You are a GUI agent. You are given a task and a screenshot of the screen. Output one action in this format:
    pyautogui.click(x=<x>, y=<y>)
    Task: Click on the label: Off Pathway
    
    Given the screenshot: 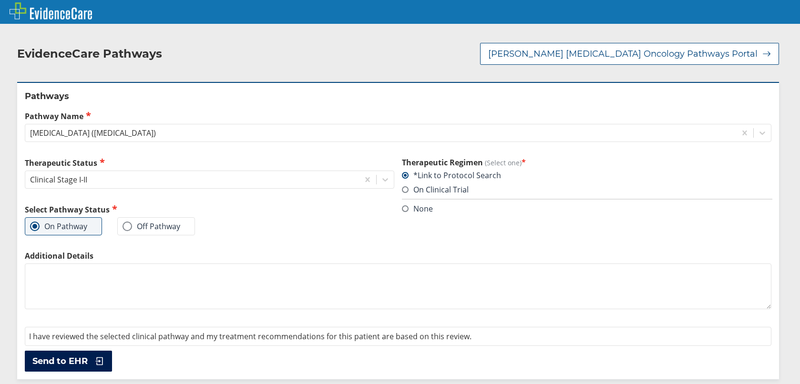 What is the action you would take?
    pyautogui.click(x=151, y=226)
    